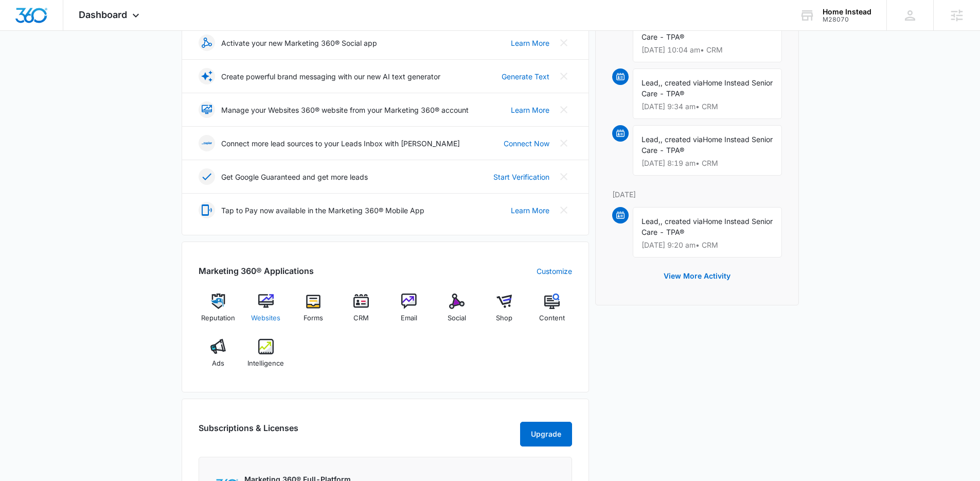  Describe the element at coordinates (323, 210) in the screenshot. I see `p: Tap to Pay now available in the Marketing 360® Mobile App` at that location.